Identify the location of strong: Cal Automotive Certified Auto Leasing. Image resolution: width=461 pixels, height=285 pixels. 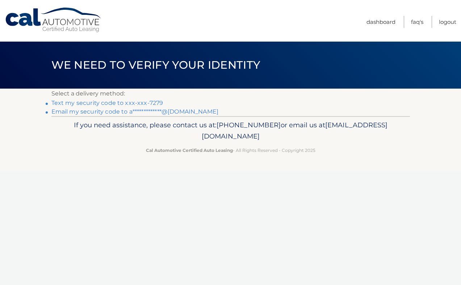
(189, 150).